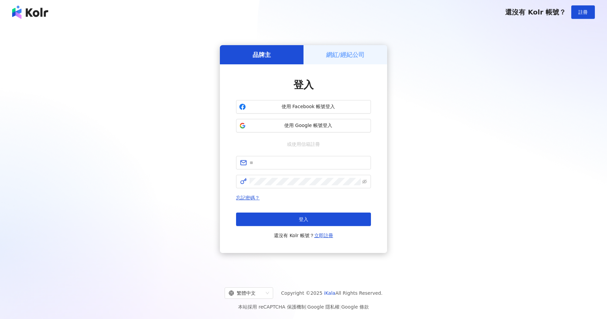  What do you see at coordinates (303, 219) in the screenshot?
I see `button: 登入` at bounding box center [303, 219].